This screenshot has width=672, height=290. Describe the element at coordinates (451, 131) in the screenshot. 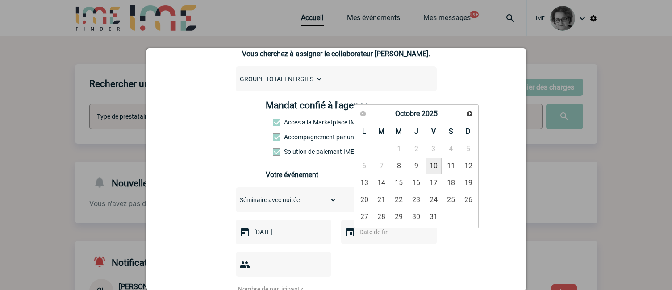

I see `span: Samedi` at that location.